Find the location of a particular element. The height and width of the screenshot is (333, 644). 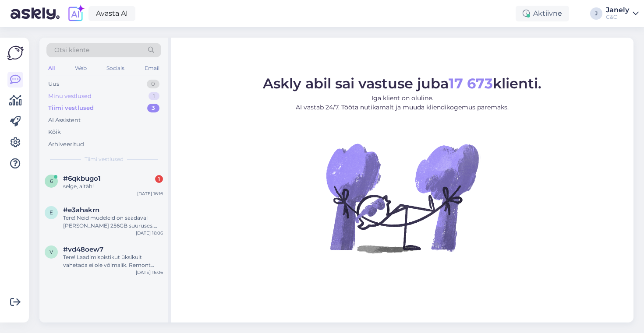

div: Janely is located at coordinates (617, 10).